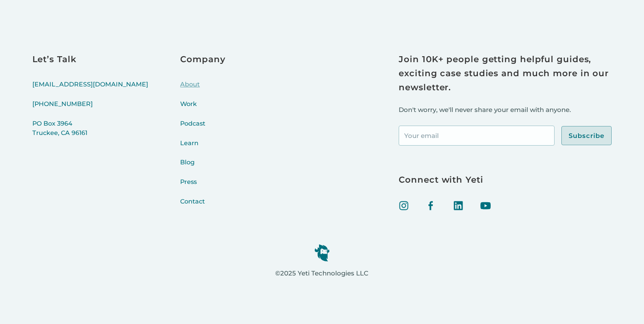  Describe the element at coordinates (322, 252) in the screenshot. I see `img: yeti logo icon` at that location.